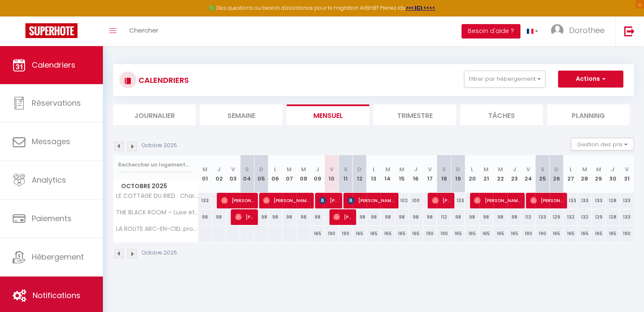 Image resolution: width=644 pixels, height=312 pixels. What do you see at coordinates (542, 174) in the screenshot?
I see `th: 25` at bounding box center [542, 174].